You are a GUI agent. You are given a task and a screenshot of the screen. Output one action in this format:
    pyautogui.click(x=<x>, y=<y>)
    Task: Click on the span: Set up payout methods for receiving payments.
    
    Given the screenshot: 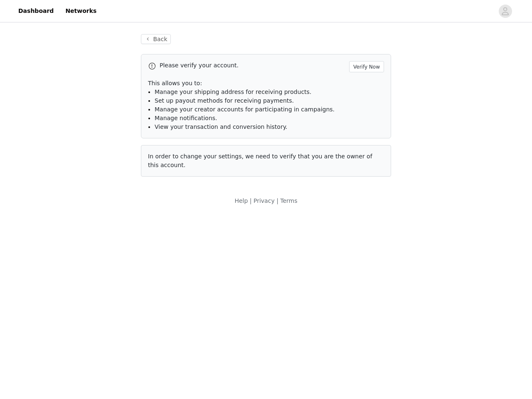 What is the action you would take?
    pyautogui.click(x=224, y=101)
    